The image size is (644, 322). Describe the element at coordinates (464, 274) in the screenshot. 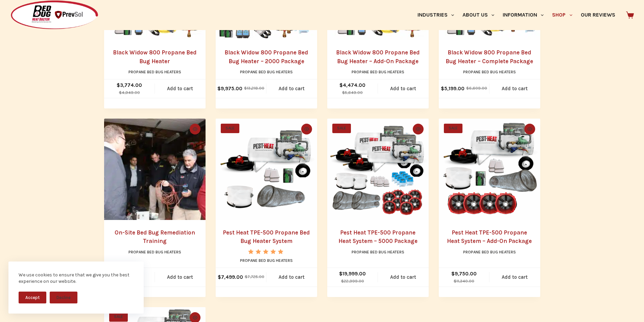

I see `bdi: 9,750.00` at that location.